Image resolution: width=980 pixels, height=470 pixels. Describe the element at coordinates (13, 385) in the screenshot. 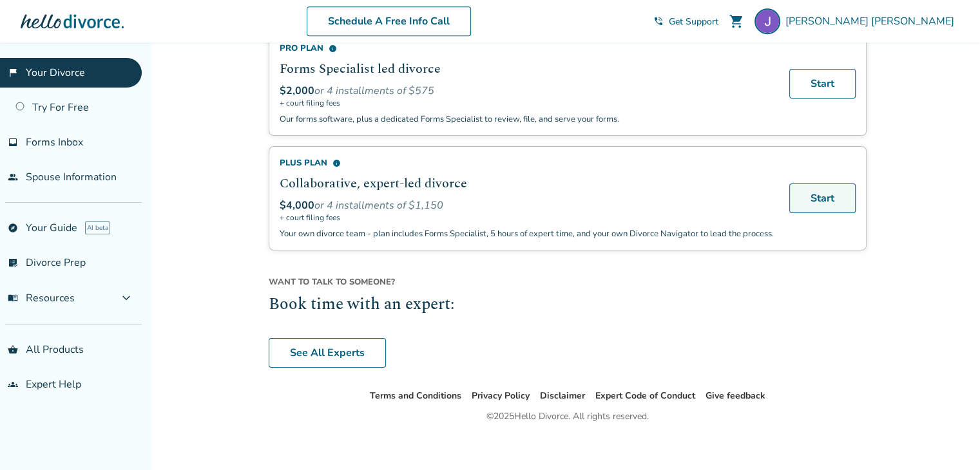

I see `span: groups` at that location.